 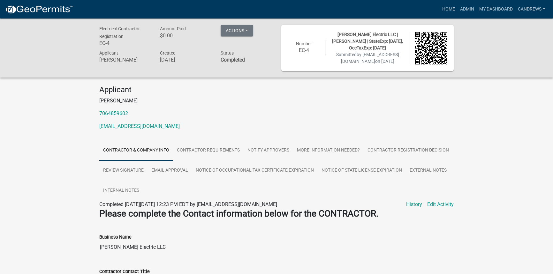 What do you see at coordinates (431, 48) in the screenshot?
I see `img: QR code` at bounding box center [431, 48].